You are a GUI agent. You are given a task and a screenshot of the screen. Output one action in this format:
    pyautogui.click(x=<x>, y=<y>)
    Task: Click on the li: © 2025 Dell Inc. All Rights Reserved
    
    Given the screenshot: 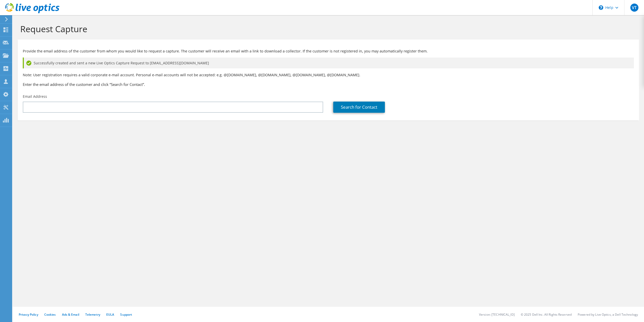 What is the action you would take?
    pyautogui.click(x=546, y=314)
    